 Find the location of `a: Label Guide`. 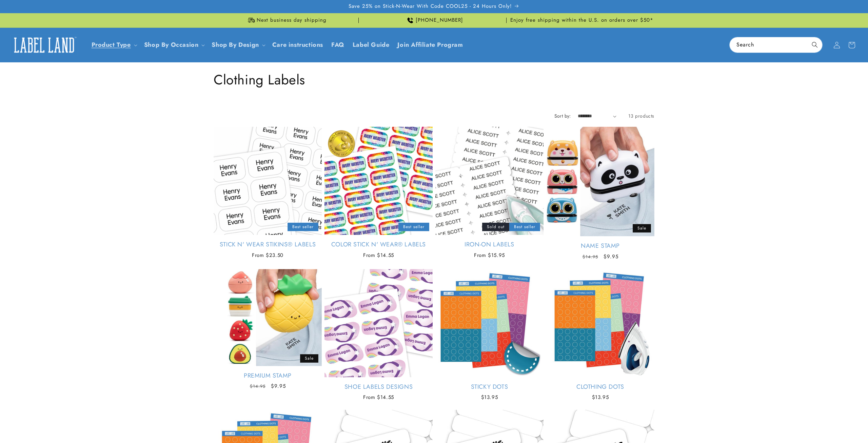

a: Label Guide is located at coordinates (371, 45).